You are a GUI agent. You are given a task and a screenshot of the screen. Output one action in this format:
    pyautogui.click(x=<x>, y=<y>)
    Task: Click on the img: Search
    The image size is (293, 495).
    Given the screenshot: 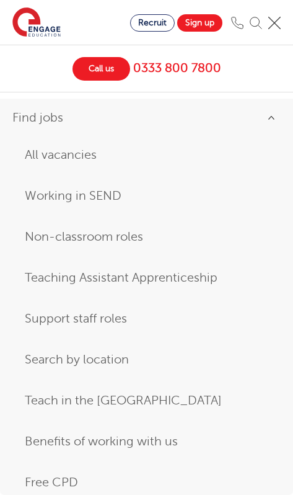 What is the action you would take?
    pyautogui.click(x=256, y=23)
    